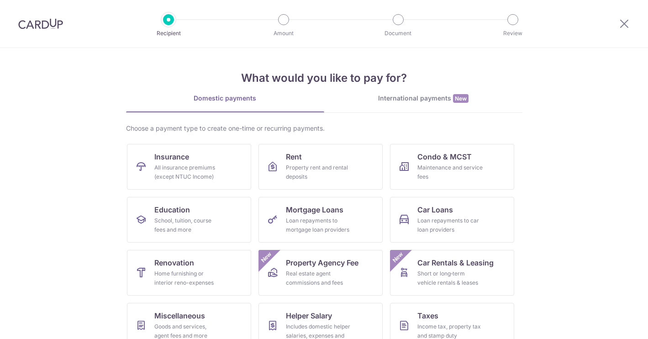  Describe the element at coordinates (513, 33) in the screenshot. I see `p: Review` at that location.